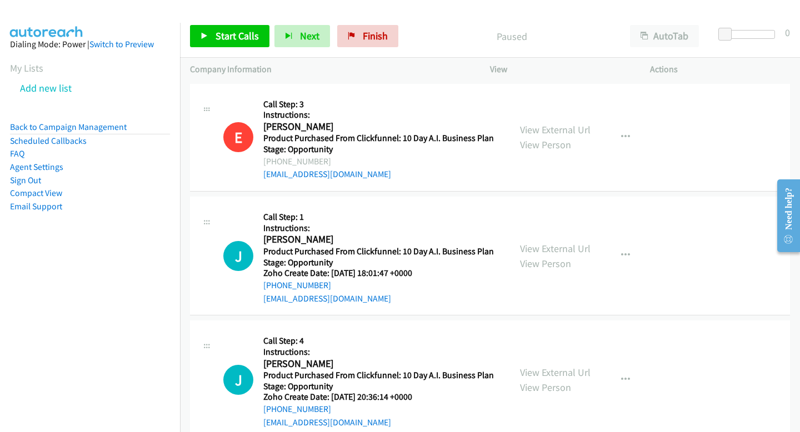 Image resolution: width=800 pixels, height=432 pixels. Describe the element at coordinates (378, 104) in the screenshot. I see `h5: Call Step: 3` at that location.